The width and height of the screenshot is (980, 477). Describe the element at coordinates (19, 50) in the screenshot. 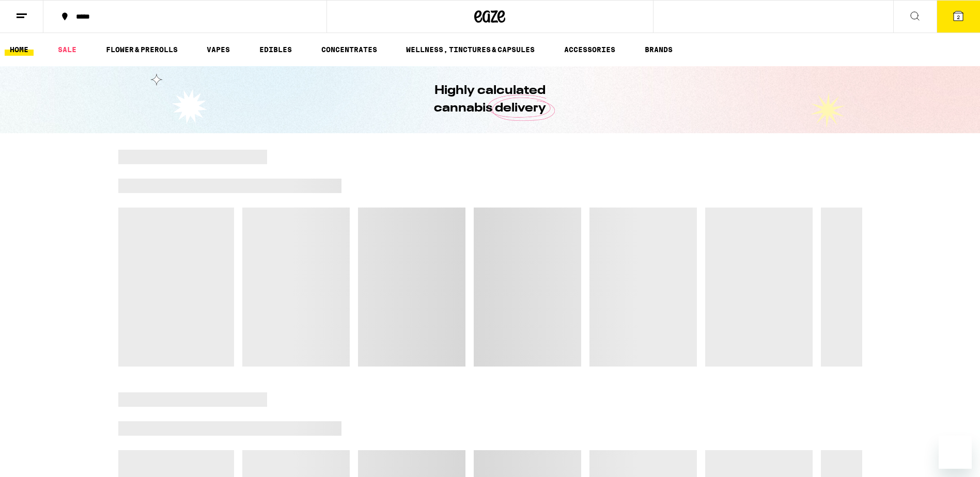

I see `a: HOME` at that location.